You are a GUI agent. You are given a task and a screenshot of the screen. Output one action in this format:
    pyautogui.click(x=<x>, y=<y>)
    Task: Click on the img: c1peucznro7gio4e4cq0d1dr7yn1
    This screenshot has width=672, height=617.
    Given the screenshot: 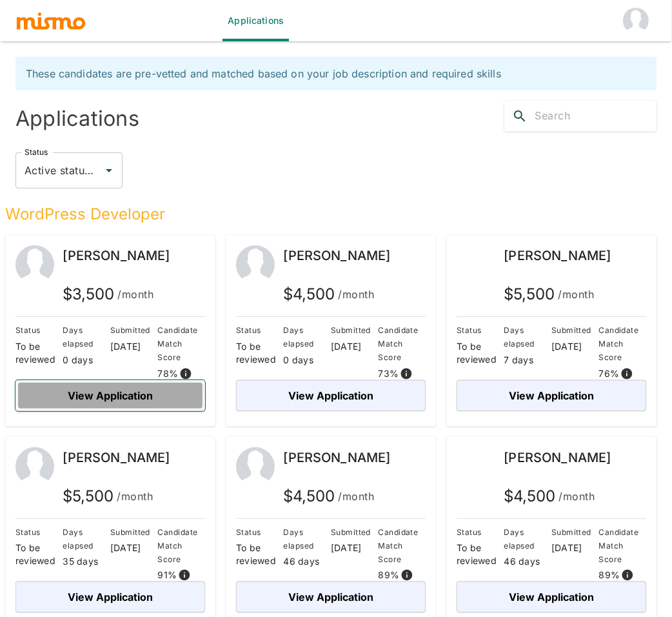 What is the action you would take?
    pyautogui.click(x=476, y=466)
    